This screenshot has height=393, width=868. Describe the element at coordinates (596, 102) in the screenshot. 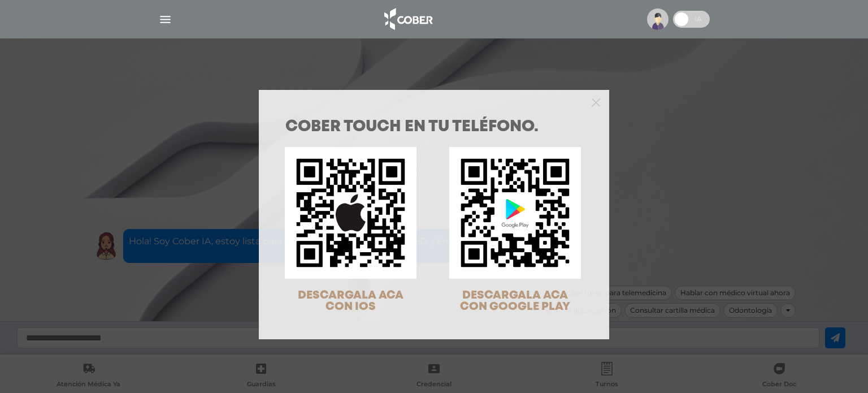

I see `button: Close` at that location.